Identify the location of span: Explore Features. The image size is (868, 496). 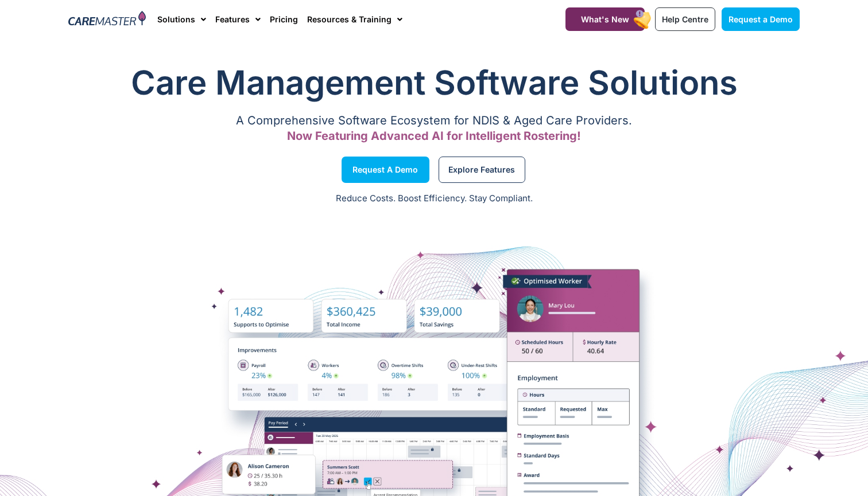
(482, 170).